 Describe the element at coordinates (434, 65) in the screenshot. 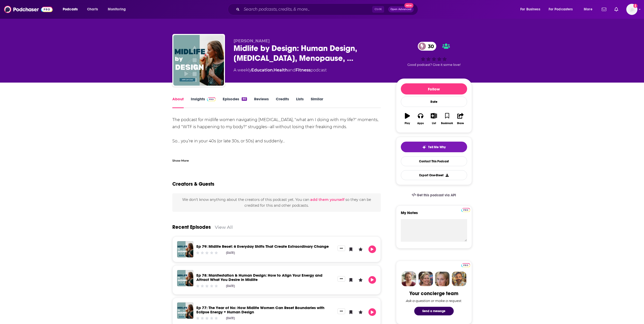

I see `span: Good podcast? Give it some love!` at that location.